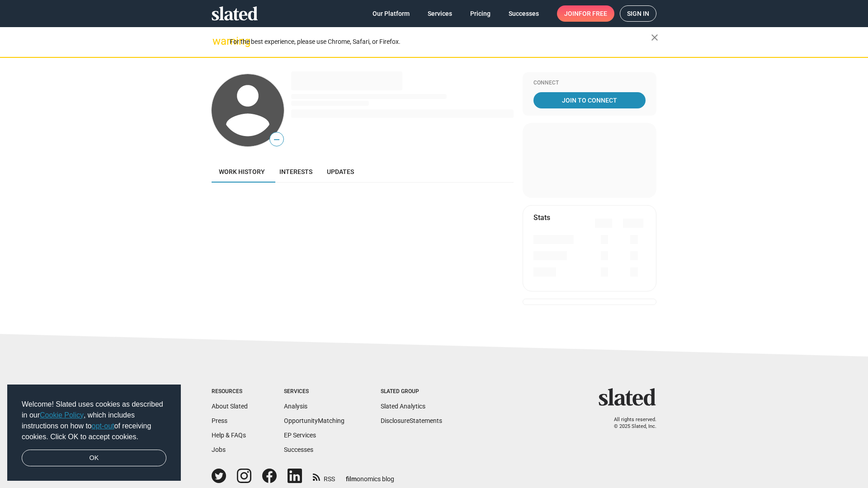 This screenshot has width=868, height=488. Describe the element at coordinates (295, 172) in the screenshot. I see `a: Interests` at that location.